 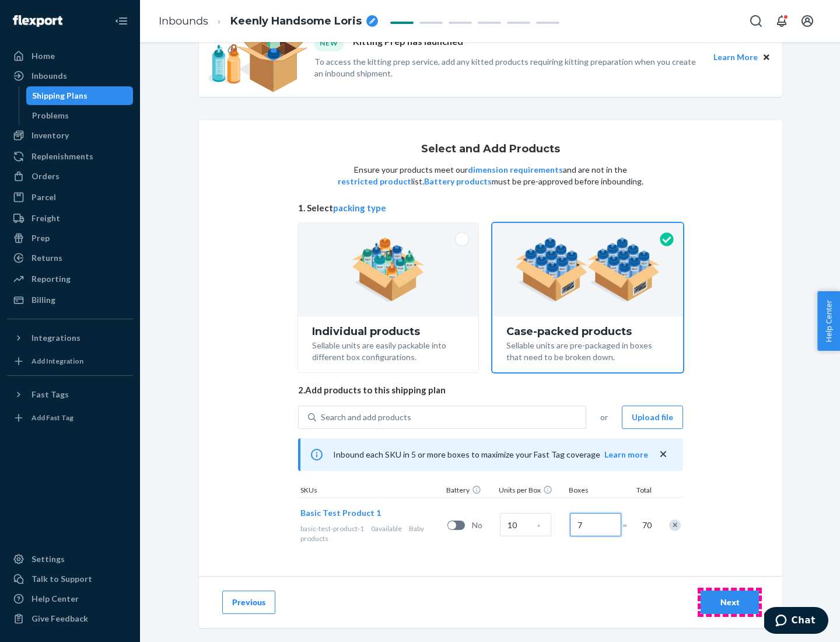 I want to click on input: Case Quantity, so click(x=526, y=525).